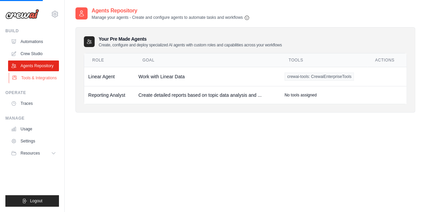  I want to click on td: Reporting Analyst, so click(109, 95).